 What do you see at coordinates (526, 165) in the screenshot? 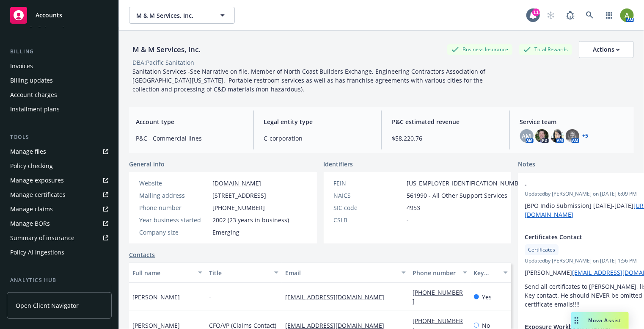
I see `span: Notes` at bounding box center [526, 165].